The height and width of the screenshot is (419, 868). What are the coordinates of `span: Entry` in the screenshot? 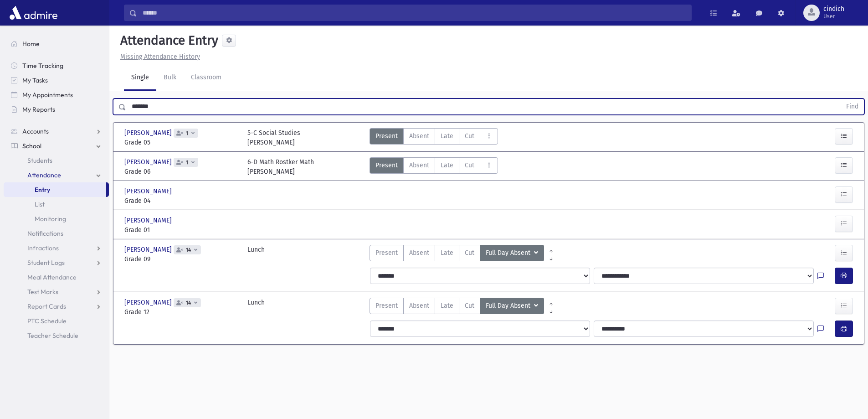 It's located at (43, 190).